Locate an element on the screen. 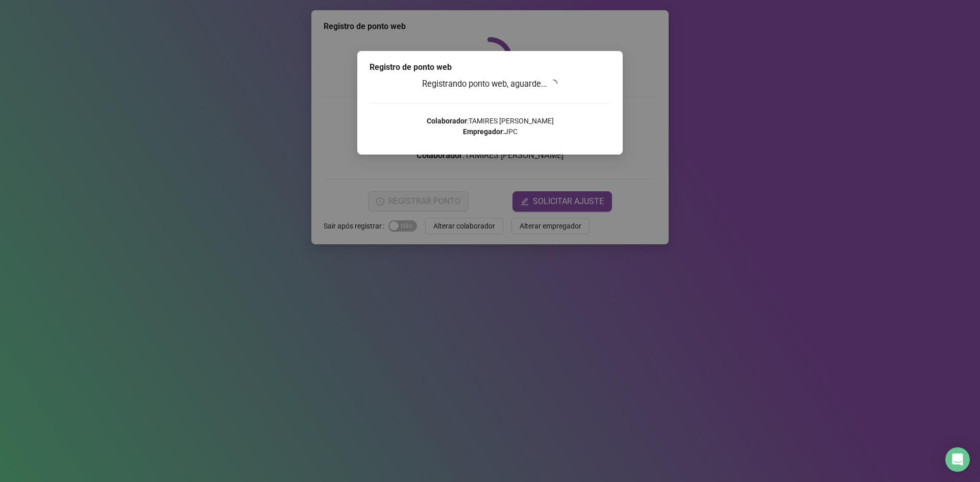  strong: Colaborador is located at coordinates (447, 121).